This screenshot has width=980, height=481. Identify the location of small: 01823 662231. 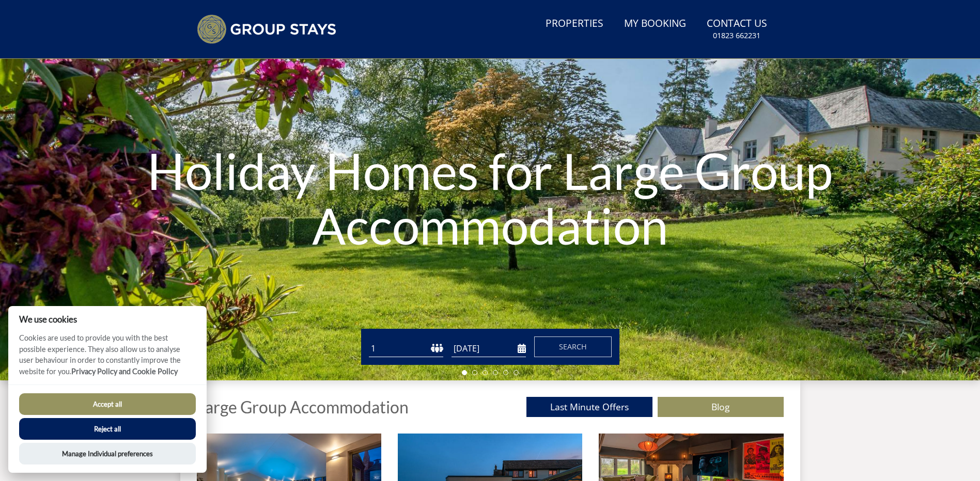
(737, 35).